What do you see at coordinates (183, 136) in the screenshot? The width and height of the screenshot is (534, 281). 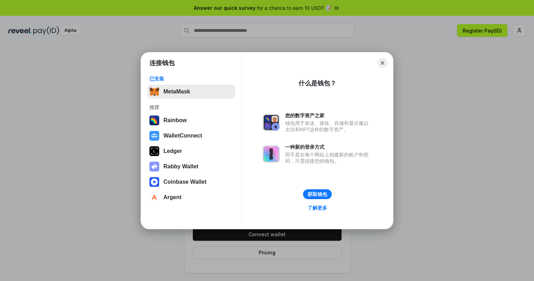 I see `div: WalletConnect` at bounding box center [183, 136].